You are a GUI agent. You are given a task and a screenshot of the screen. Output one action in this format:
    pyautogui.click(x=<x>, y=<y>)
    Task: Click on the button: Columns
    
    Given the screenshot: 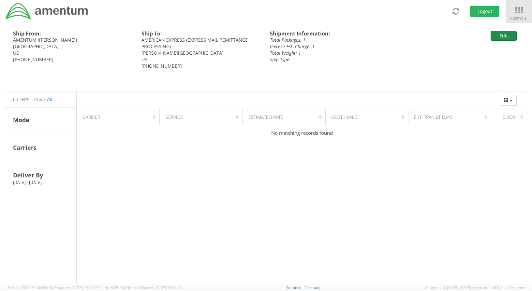 What is the action you would take?
    pyautogui.click(x=508, y=100)
    